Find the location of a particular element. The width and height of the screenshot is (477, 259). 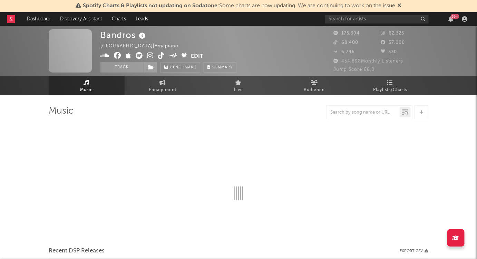

span: 68,400 is located at coordinates (346, 42).